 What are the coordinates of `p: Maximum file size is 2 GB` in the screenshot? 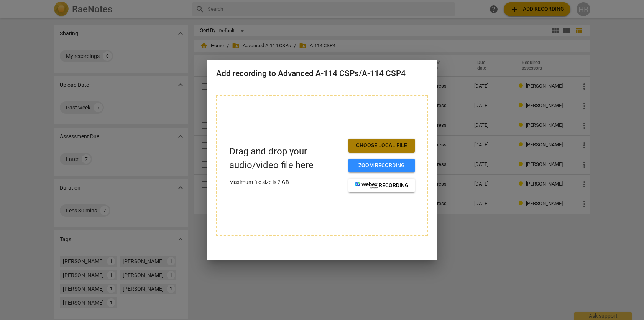 It's located at (285, 182).